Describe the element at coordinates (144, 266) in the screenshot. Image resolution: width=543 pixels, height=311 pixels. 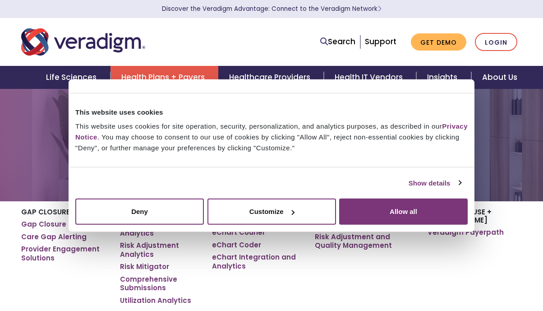
I see `a: Risk Mitigator` at that location.